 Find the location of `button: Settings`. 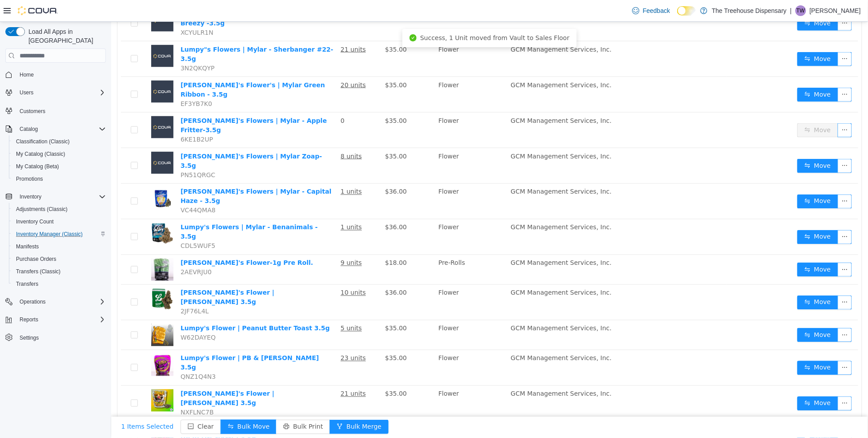

button: Settings is located at coordinates (56, 337).